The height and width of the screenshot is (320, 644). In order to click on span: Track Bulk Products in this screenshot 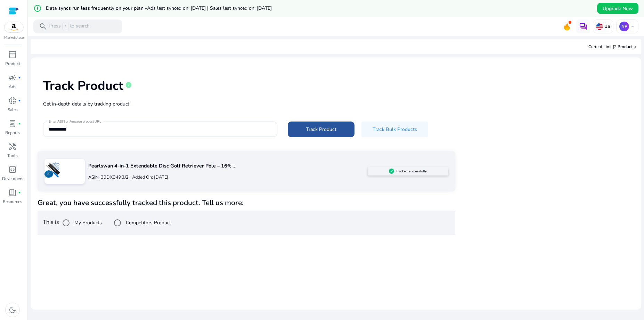, I will do `click(395, 129)`.